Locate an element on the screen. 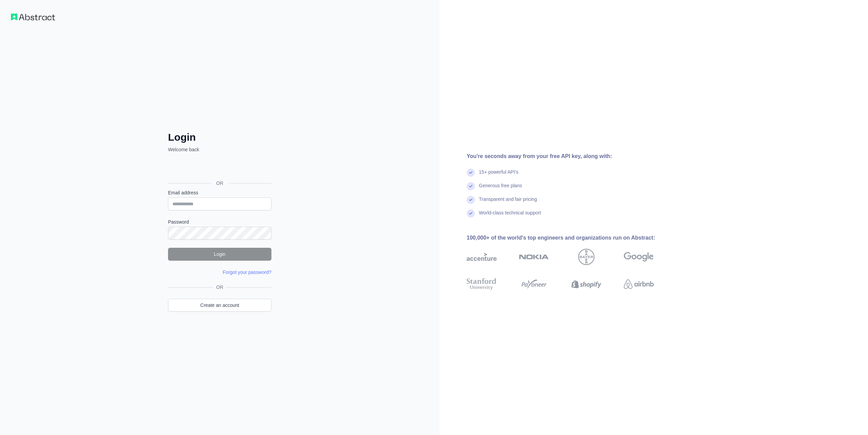 The image size is (868, 435). div: 15+ powerful API's is located at coordinates (499, 176).